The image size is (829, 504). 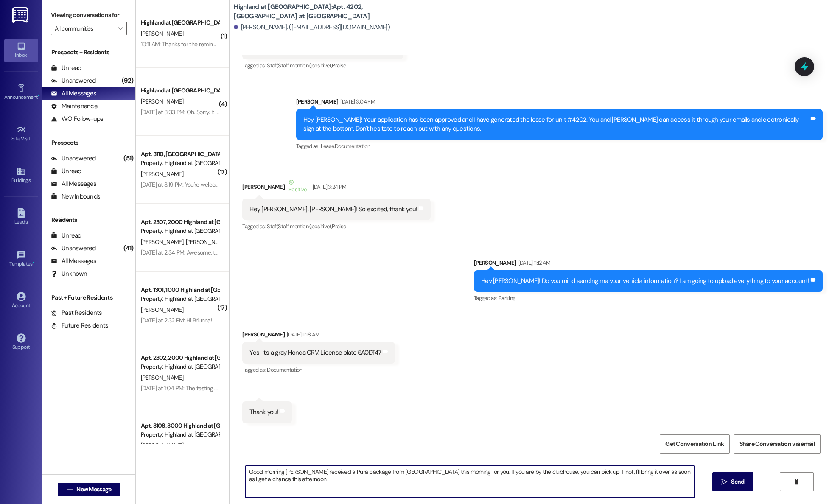 What do you see at coordinates (84, 28) in the screenshot?
I see `input: All communities` at bounding box center [84, 28].